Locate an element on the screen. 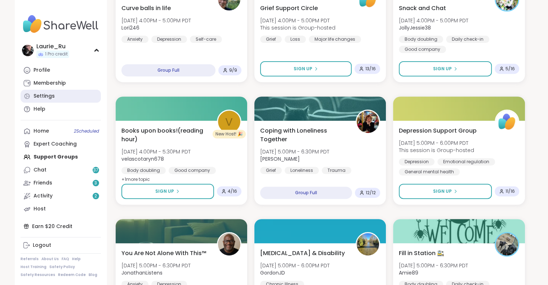 Image resolution: width=548 pixels, height=285 pixels. span: You Are Not Alone With This™ is located at coordinates (164, 253).